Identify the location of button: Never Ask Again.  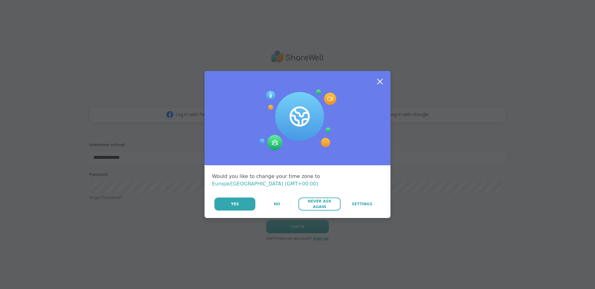
(319, 204).